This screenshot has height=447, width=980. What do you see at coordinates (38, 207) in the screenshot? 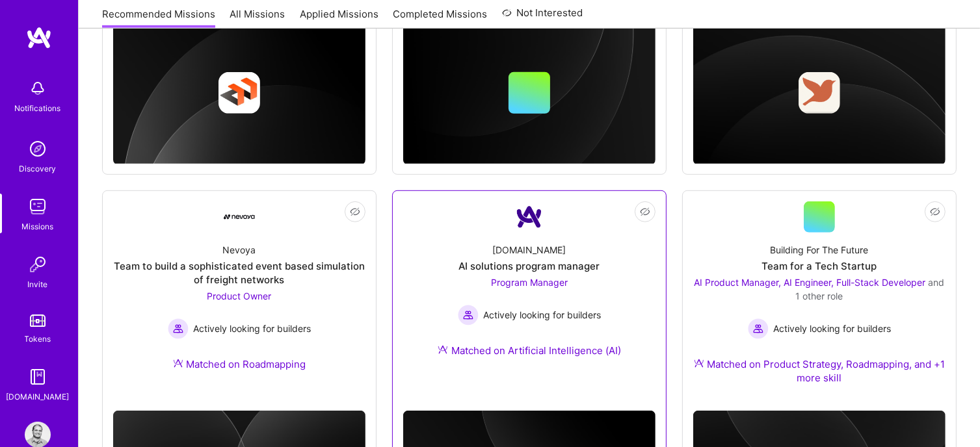
I see `img: teamwork` at bounding box center [38, 207].